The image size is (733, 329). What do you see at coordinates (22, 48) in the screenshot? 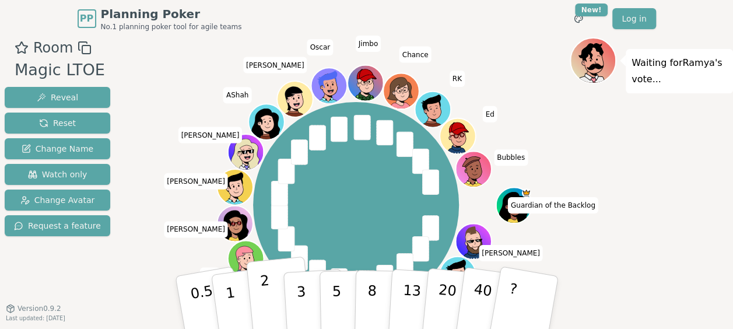
I see `button: Add as favourite` at bounding box center [22, 48].